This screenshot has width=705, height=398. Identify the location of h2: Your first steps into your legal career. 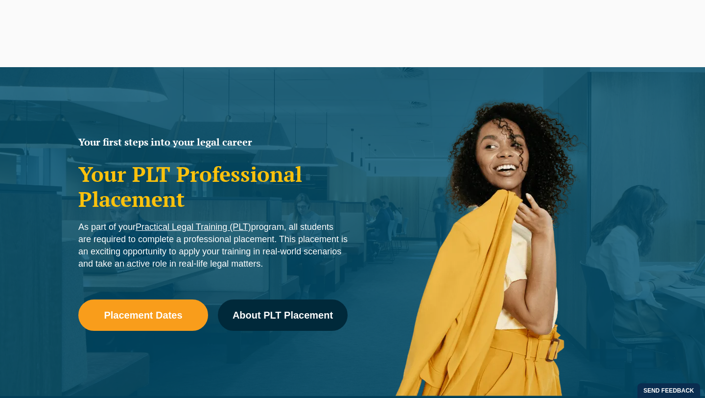
(213, 142).